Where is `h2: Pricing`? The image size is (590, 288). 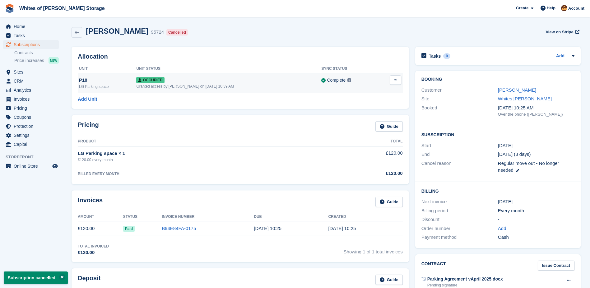
h2: Pricing is located at coordinates (88, 126).